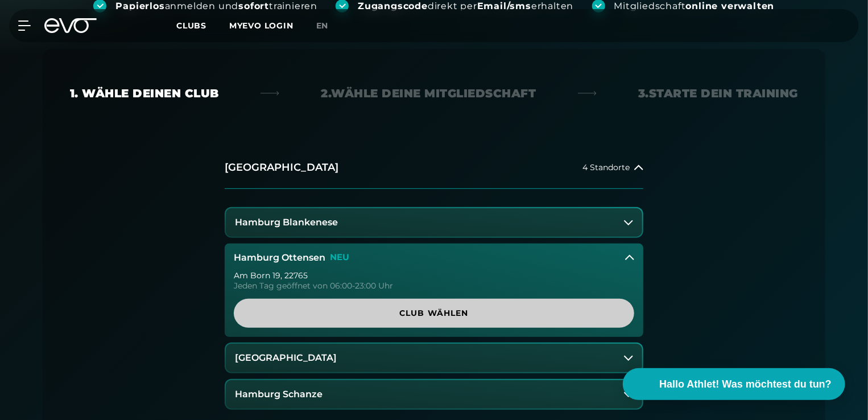  Describe the element at coordinates (434, 395) in the screenshot. I see `button: Hamburg Schanze` at that location.